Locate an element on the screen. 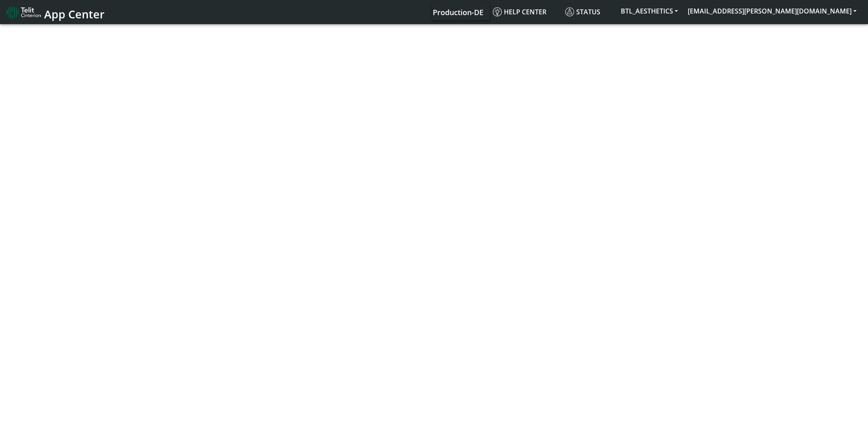 The image size is (868, 437). img: knowledge.svg is located at coordinates (497, 12).